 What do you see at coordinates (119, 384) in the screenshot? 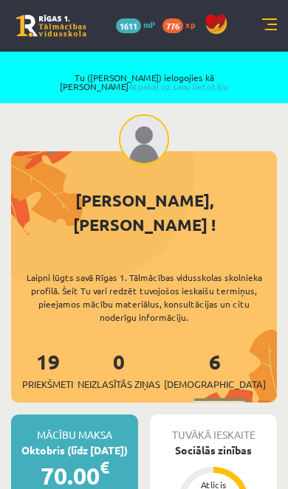
I see `span: Neizlasītās ziņas` at bounding box center [119, 384].